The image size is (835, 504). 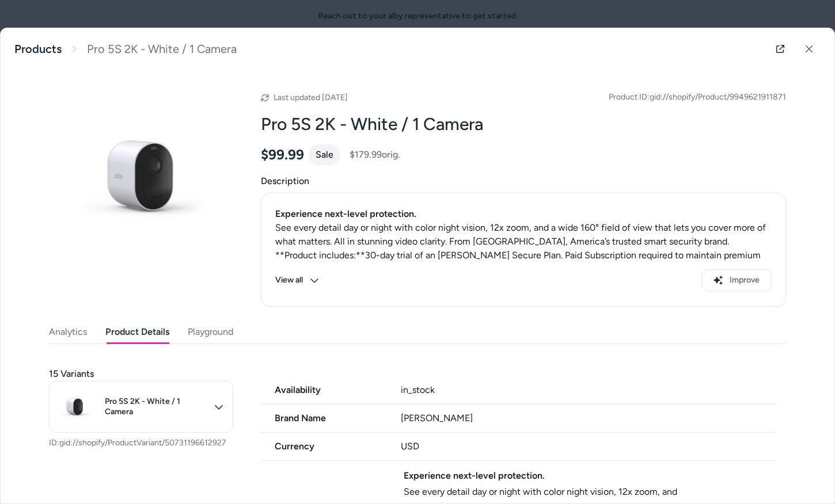 What do you see at coordinates (589, 446) in the screenshot?
I see `div: USD` at bounding box center [589, 446].